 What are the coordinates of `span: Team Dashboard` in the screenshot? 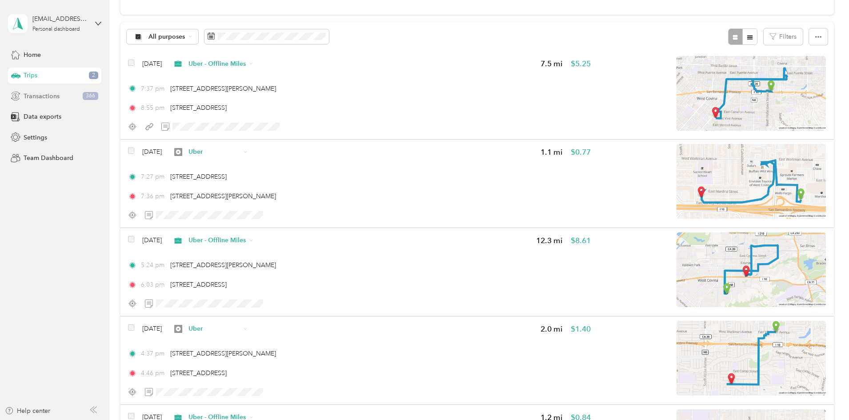 It's located at (48, 158).